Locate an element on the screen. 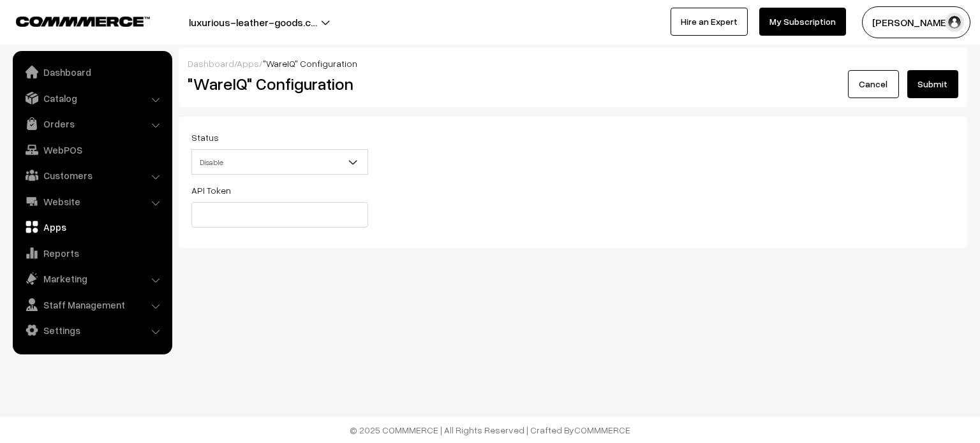 The width and height of the screenshot is (980, 443). label: API Token is located at coordinates (211, 190).